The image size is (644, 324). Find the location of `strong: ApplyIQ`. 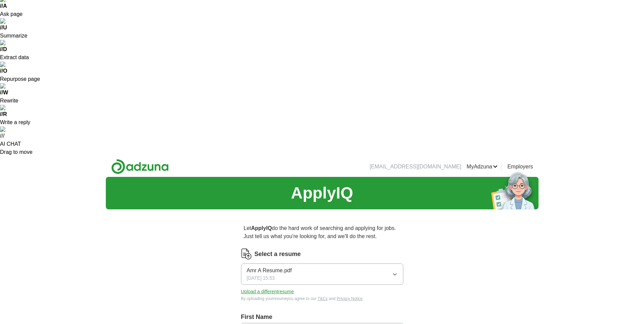

strong: ApplyIQ is located at coordinates (261, 228).